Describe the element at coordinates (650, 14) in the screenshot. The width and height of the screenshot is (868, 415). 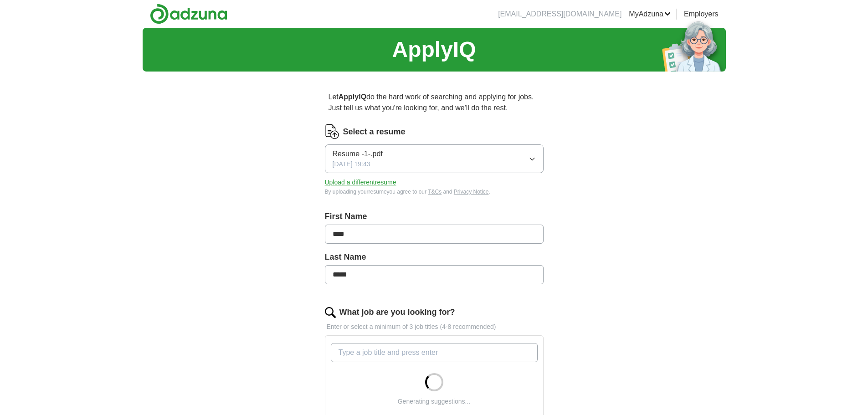
I see `a: MyAdzuna` at that location.